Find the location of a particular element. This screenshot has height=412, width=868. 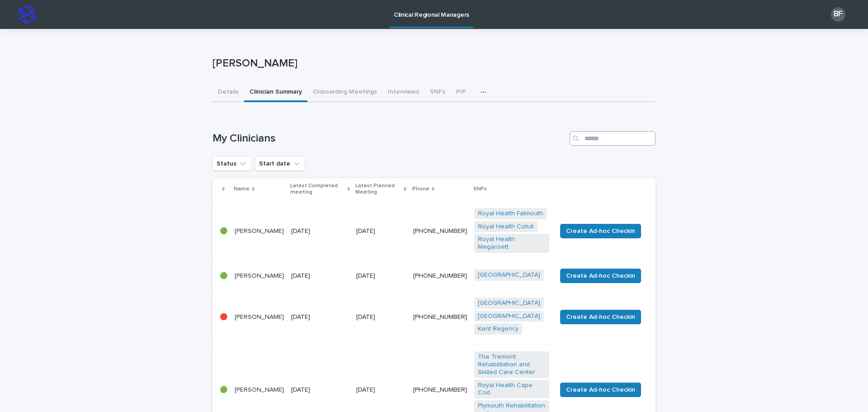

h1: My Clinicians is located at coordinates (389, 138).